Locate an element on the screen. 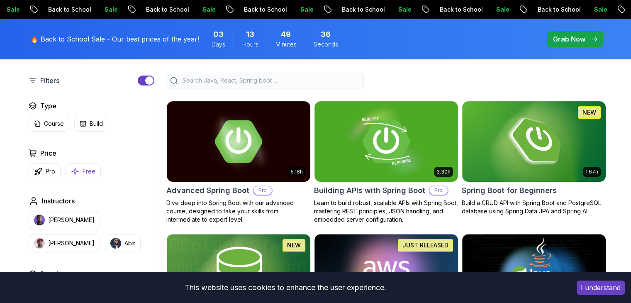 Image resolution: width=631 pixels, height=303 pixels. p: 5.18h is located at coordinates (297, 172).